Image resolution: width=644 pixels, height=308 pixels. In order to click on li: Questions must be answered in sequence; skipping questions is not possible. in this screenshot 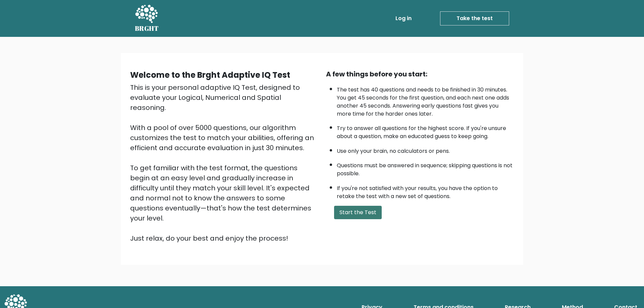, I will do `click(425, 168)`.